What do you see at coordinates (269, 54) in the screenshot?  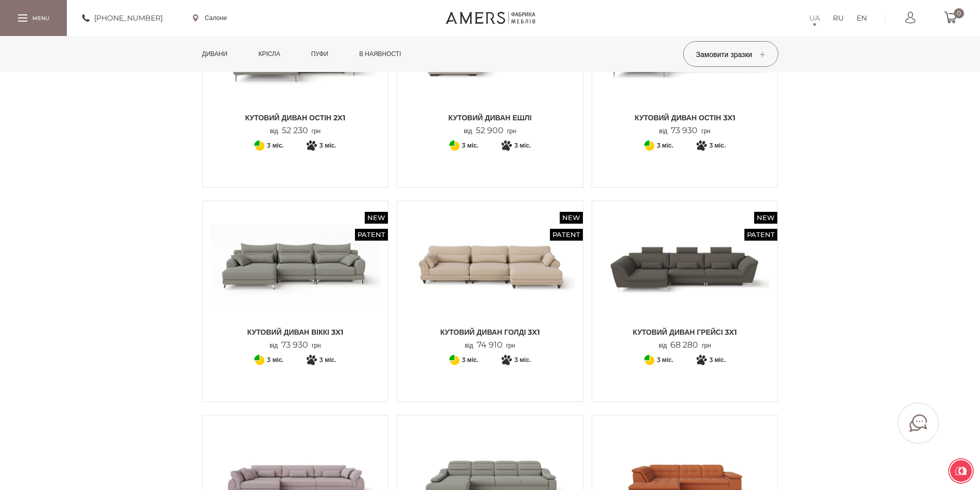 I see `a: Крісла` at bounding box center [269, 54].